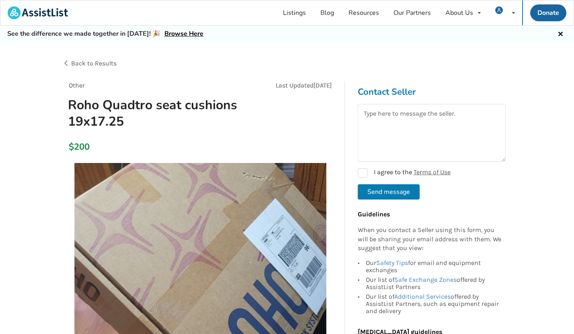  Describe the element at coordinates (432, 172) in the screenshot. I see `a: Terms of Use` at that location.